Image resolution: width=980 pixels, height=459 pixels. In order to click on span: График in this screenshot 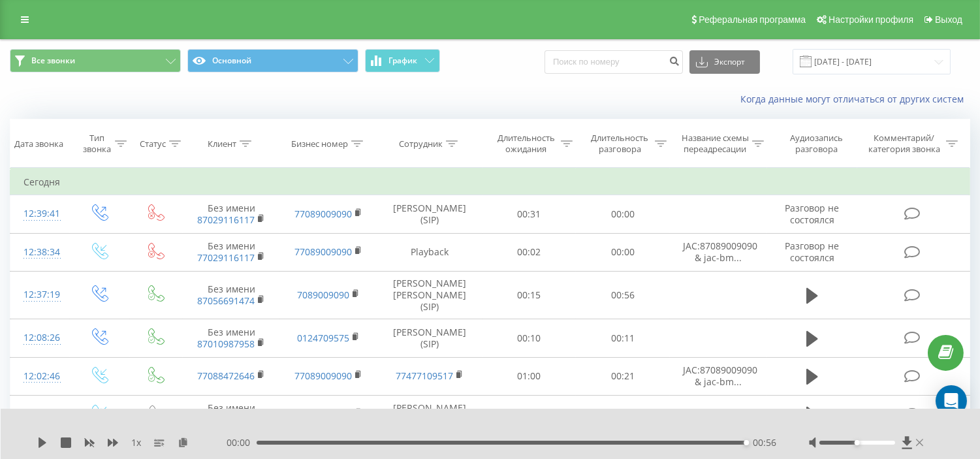, I will do `click(404, 60)`.